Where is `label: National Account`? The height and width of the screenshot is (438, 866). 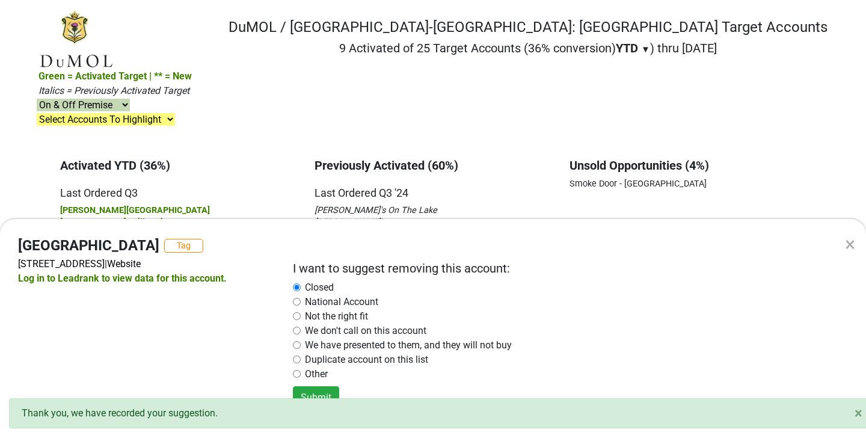 label: National Account is located at coordinates (342, 302).